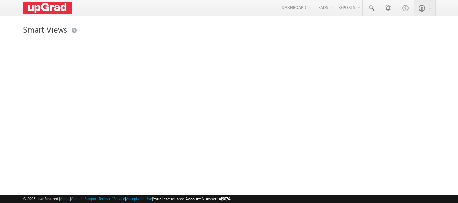 This screenshot has height=203, width=458. Describe the element at coordinates (192, 199) in the screenshot. I see `span: Your Leadsquared Account Number is` at that location.